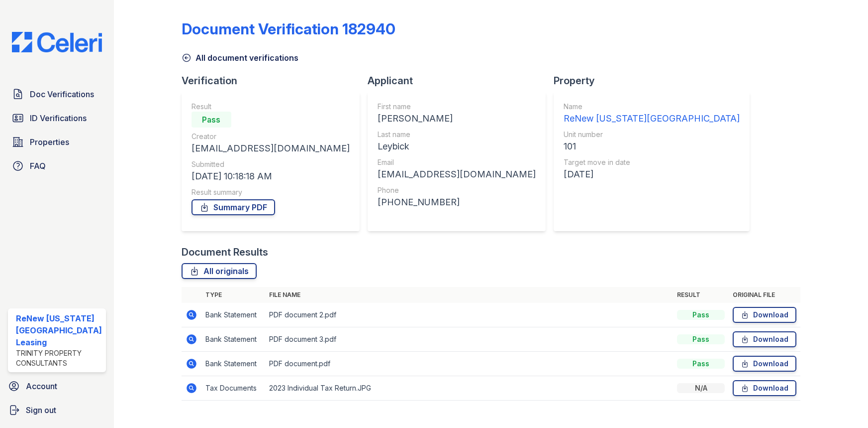 The image size is (868, 428). Describe the element at coordinates (57, 410) in the screenshot. I see `button: Sign out` at that location.